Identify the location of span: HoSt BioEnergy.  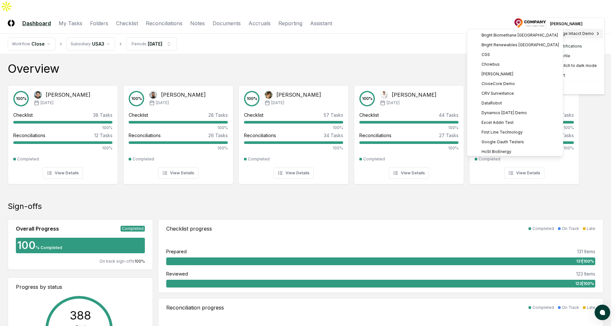
(496, 152).